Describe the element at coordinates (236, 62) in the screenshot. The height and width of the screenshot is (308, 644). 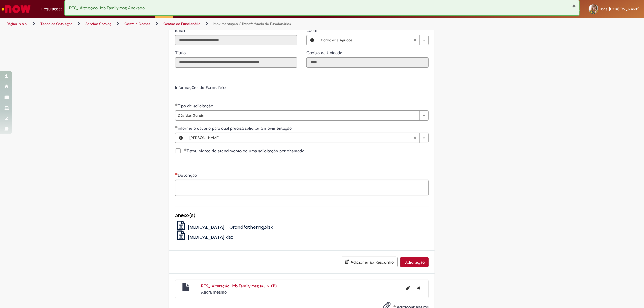
I see `input: Título` at that location.